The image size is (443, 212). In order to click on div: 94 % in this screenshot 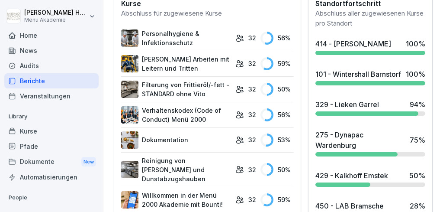, I will do `click(417, 104)`.